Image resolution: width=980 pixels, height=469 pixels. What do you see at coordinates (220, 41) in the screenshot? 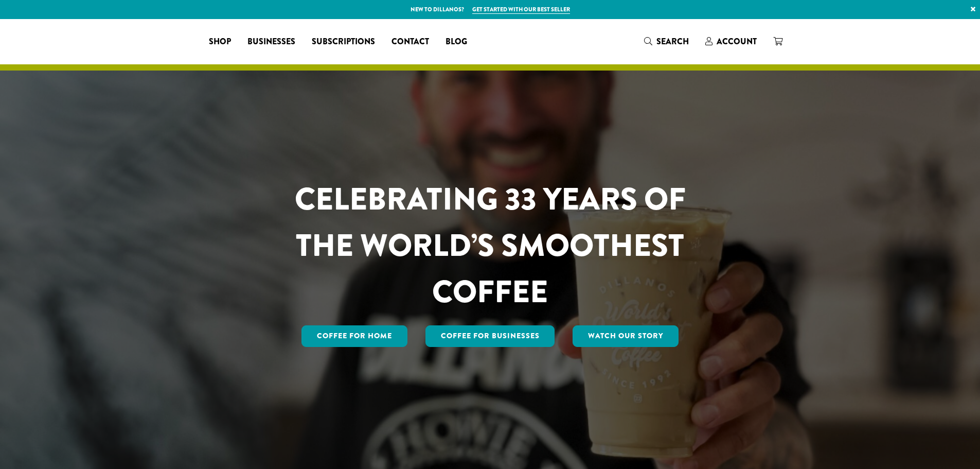
I see `span: Shop` at bounding box center [220, 41].